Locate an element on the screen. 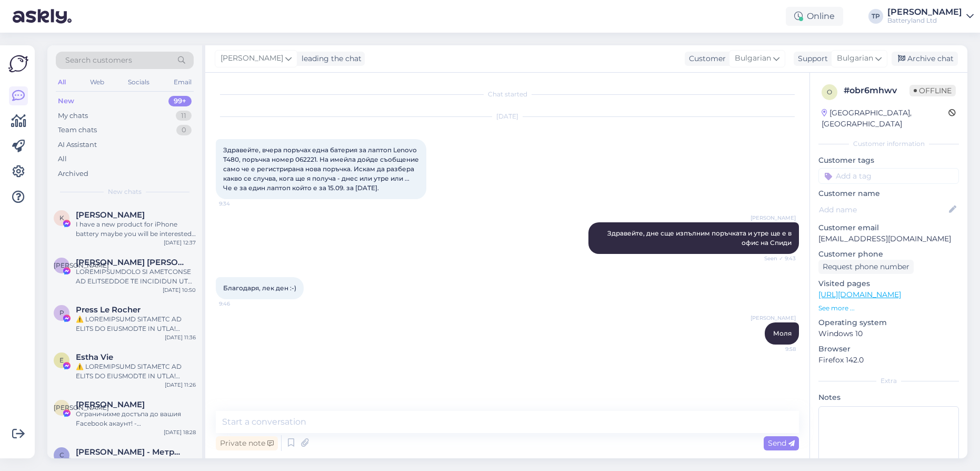 The width and height of the screenshot is (980, 471). div: Customer is located at coordinates (705, 58).